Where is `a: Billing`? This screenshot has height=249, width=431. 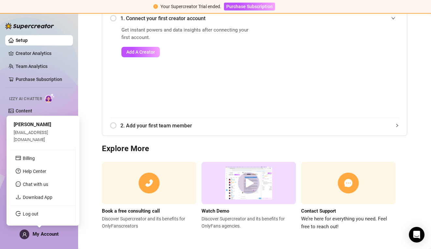 a: Billing is located at coordinates (29, 158).